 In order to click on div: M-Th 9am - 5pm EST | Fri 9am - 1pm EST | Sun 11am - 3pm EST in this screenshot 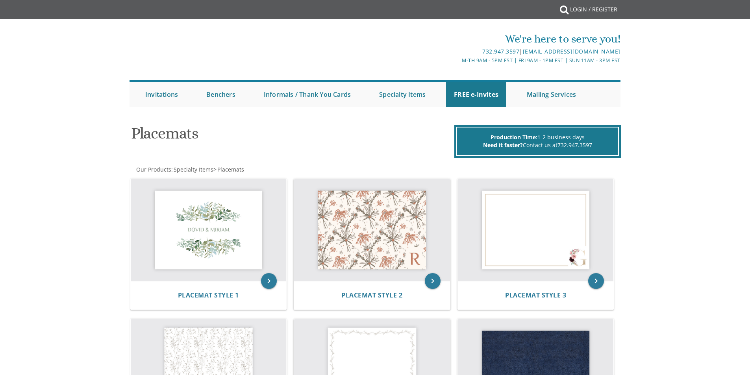, I will do `click(457, 60)`.